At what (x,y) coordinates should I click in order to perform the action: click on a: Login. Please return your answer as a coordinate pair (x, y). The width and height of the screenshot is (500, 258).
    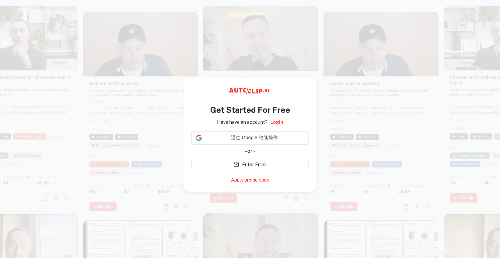
    Looking at the image, I should click on (277, 122).